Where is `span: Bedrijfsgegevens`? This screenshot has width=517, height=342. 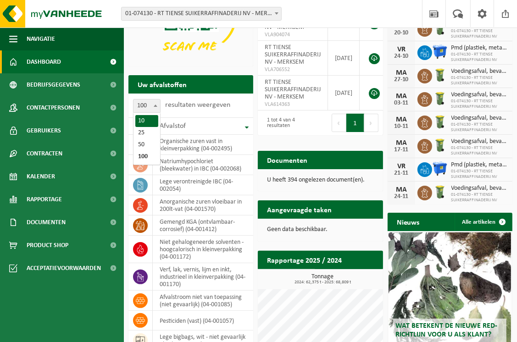
span: Bedrijfsgegevens is located at coordinates (53, 85).